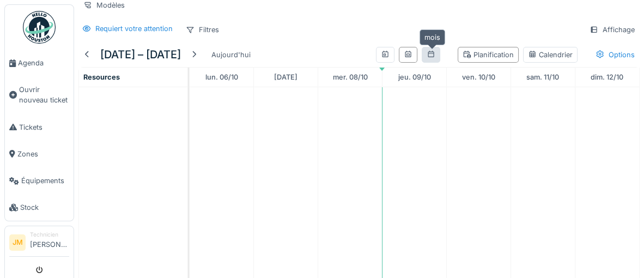  What do you see at coordinates (44, 63) in the screenshot?
I see `span: Agenda` at bounding box center [44, 63].